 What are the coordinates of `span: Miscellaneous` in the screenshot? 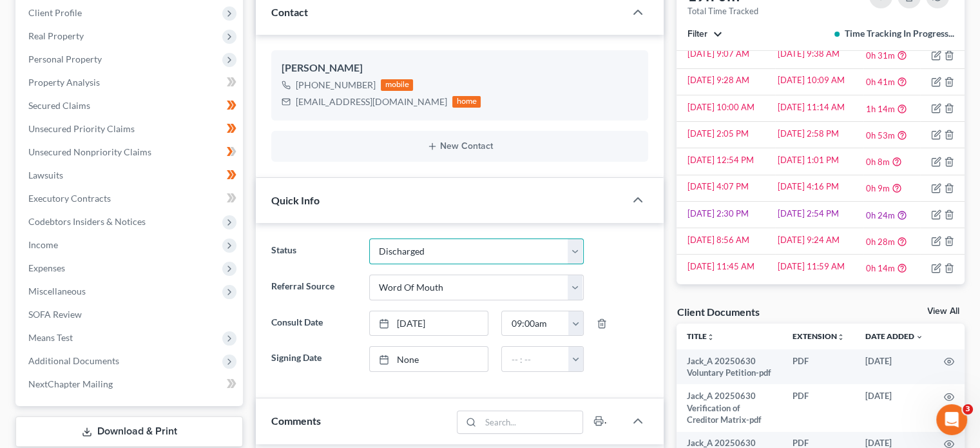 It's located at (56, 290).